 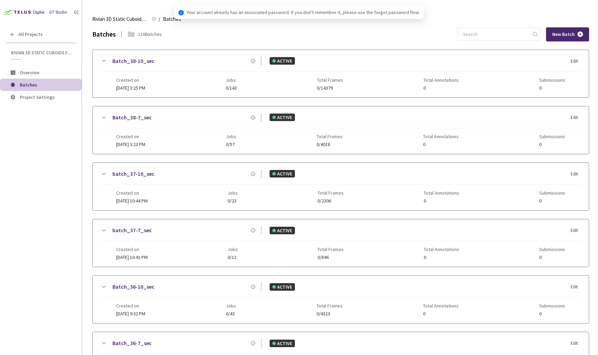 What do you see at coordinates (231, 313) in the screenshot?
I see `span: 0/43` at bounding box center [231, 313].